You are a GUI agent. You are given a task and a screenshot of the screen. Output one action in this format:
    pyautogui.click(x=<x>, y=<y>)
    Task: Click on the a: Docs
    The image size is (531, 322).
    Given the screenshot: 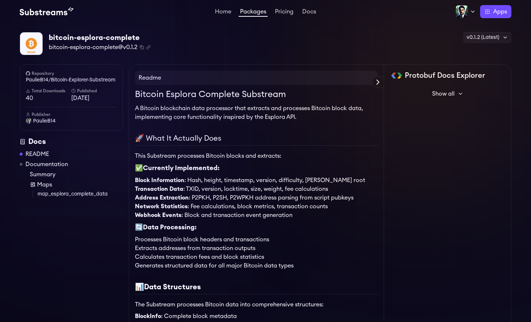 What is the action you would take?
    pyautogui.click(x=309, y=12)
    